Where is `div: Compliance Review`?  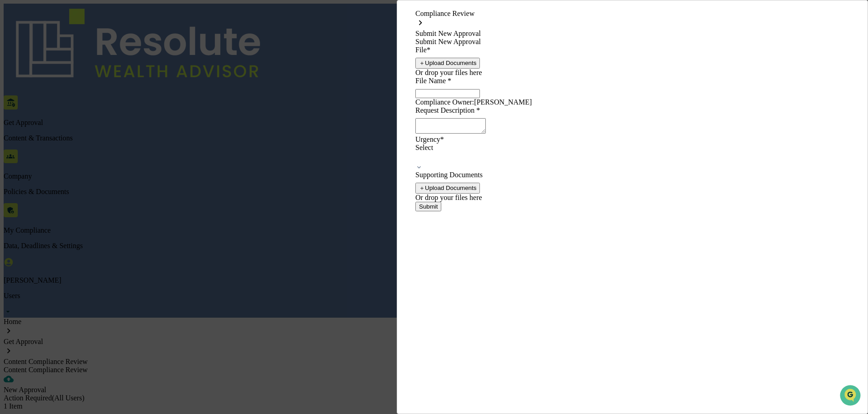 div: Compliance Review is located at coordinates (632, 14).